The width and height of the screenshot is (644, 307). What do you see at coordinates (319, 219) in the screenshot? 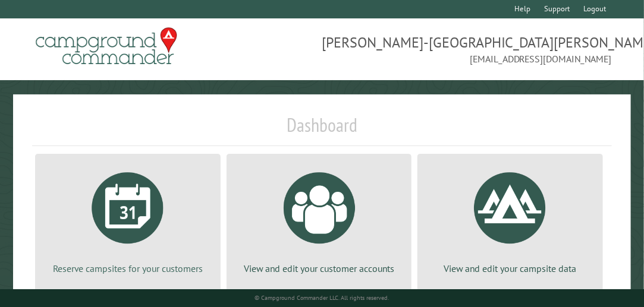
I see `a: View and edit your customer accounts` at bounding box center [319, 219].